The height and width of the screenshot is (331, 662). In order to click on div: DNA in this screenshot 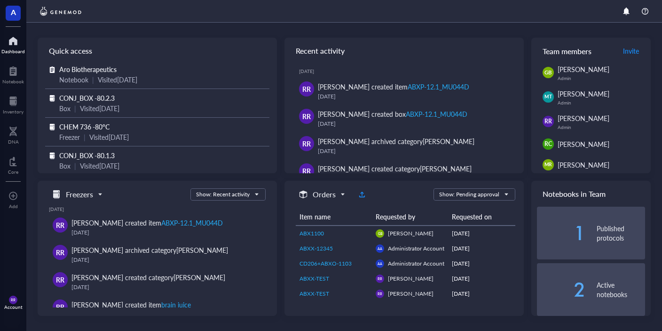, I will do `click(13, 142)`.